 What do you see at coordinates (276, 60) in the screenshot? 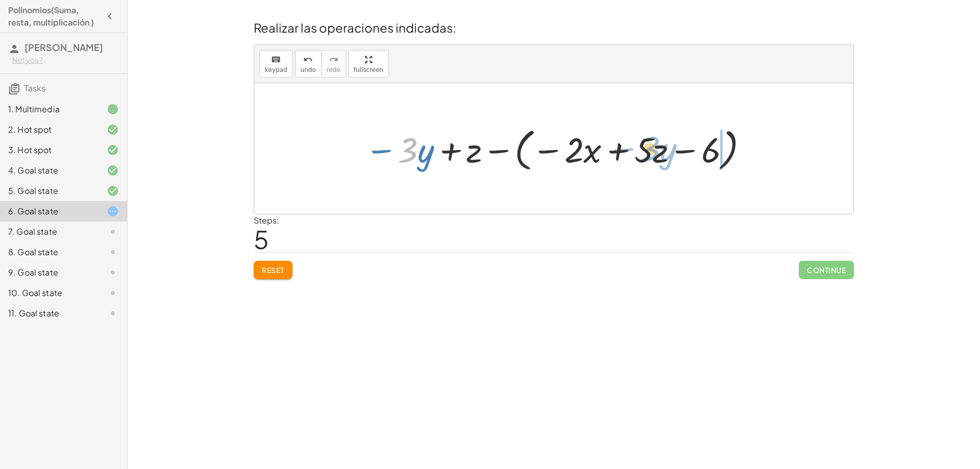
I see `i: keyboard` at bounding box center [276, 60].